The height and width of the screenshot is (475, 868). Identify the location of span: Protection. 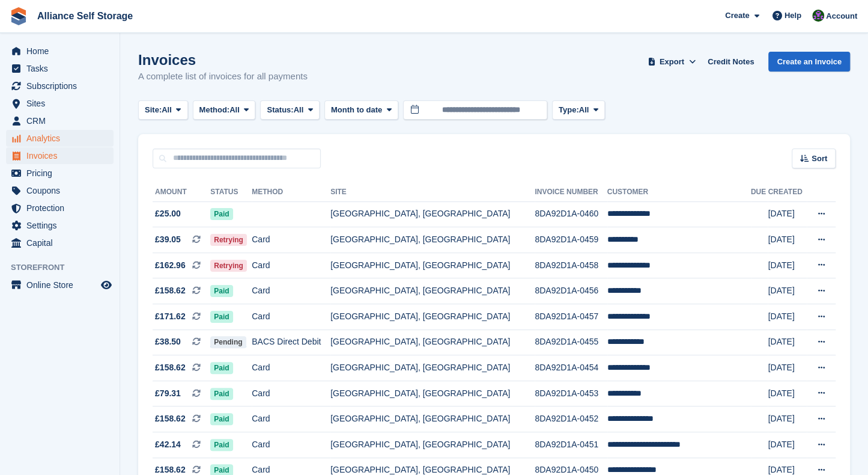
(62, 208).